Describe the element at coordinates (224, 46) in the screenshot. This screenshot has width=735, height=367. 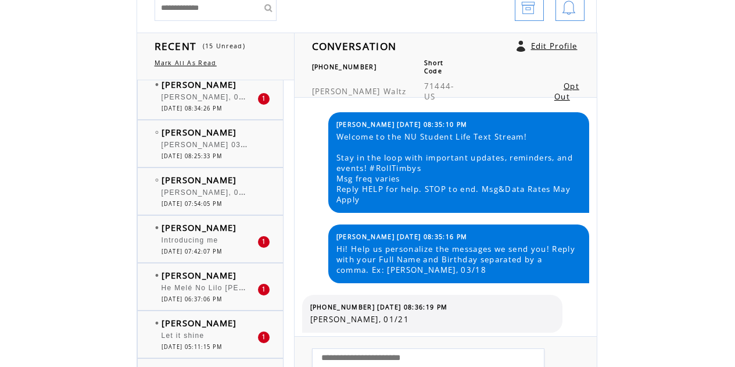
I see `span: (15 Unread)` at that location.